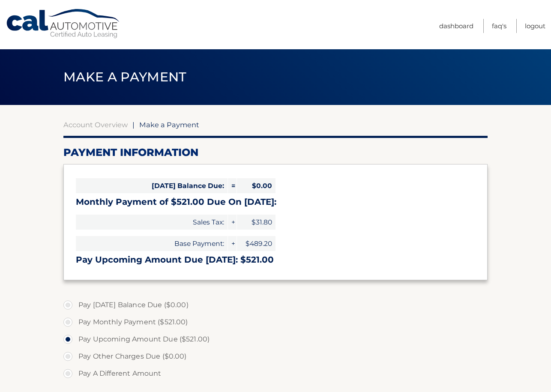 This screenshot has width=551, height=392. What do you see at coordinates (275, 153) in the screenshot?
I see `h2: Payment Information` at bounding box center [275, 153].